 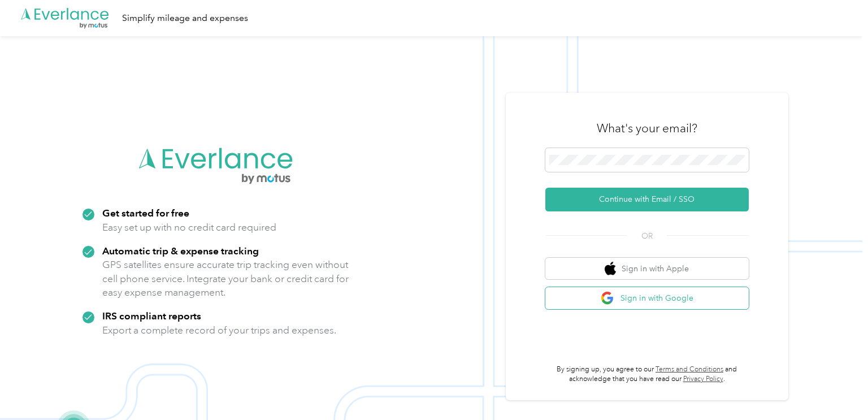 What do you see at coordinates (225, 278) in the screenshot?
I see `p: GPS satellites ensure accurate trip tracking even without cell phone service. Integrate your bank...` at bounding box center [225, 278].